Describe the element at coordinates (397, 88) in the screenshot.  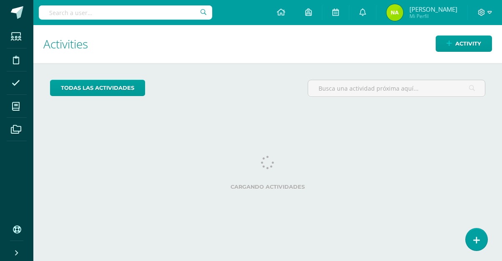
I see `input: Busca una actividad próxima aquí...` at that location.